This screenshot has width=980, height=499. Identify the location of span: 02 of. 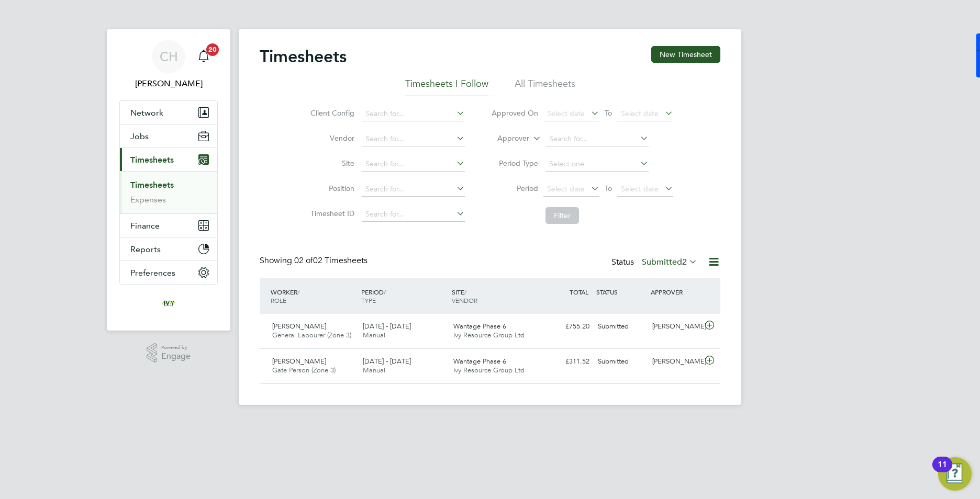
(304, 261).